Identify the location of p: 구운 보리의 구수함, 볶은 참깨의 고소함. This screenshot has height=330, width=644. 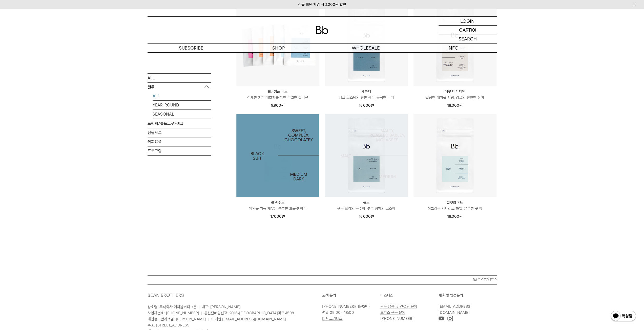
(366, 208).